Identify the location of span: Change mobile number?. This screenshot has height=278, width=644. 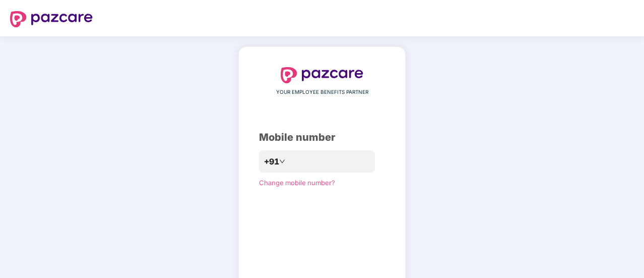
(297, 182).